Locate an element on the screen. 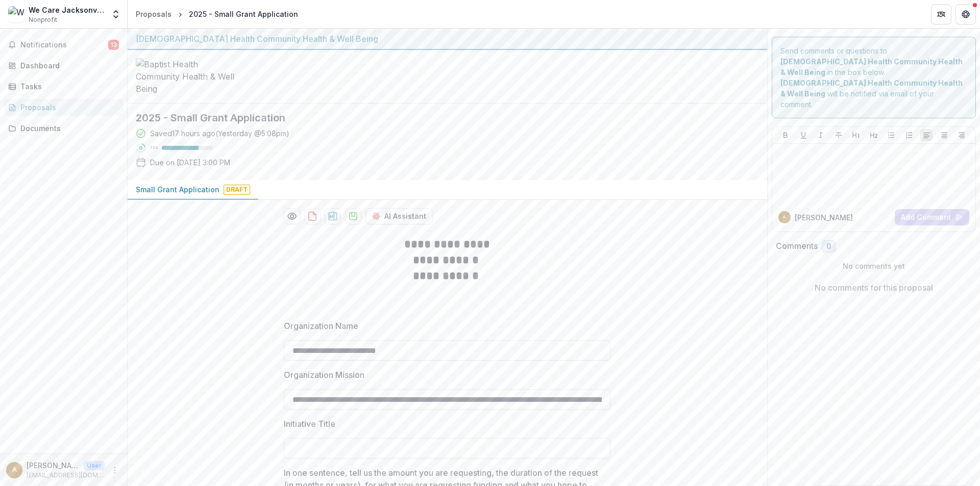 Image resolution: width=980 pixels, height=486 pixels. button: Strike is located at coordinates (839, 135).